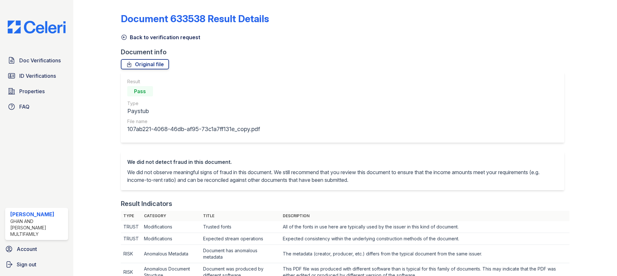 Image resolution: width=617 pixels, height=276 pixels. Describe the element at coordinates (194, 129) in the screenshot. I see `div: 107ab221-4068-46db-af95-73c1a7ff131e_copy.pdf` at that location.